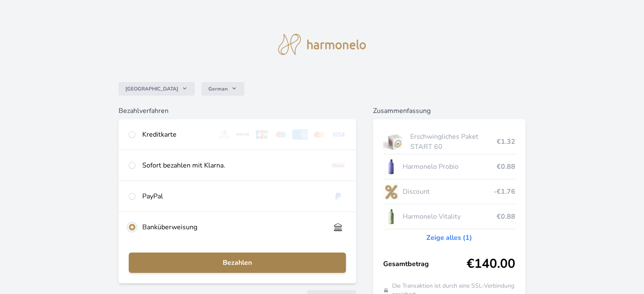 The width and height of the screenshot is (644, 294). What do you see at coordinates (338, 227) in the screenshot?
I see `img: bankTransfer_IBAN.svg` at bounding box center [338, 227].